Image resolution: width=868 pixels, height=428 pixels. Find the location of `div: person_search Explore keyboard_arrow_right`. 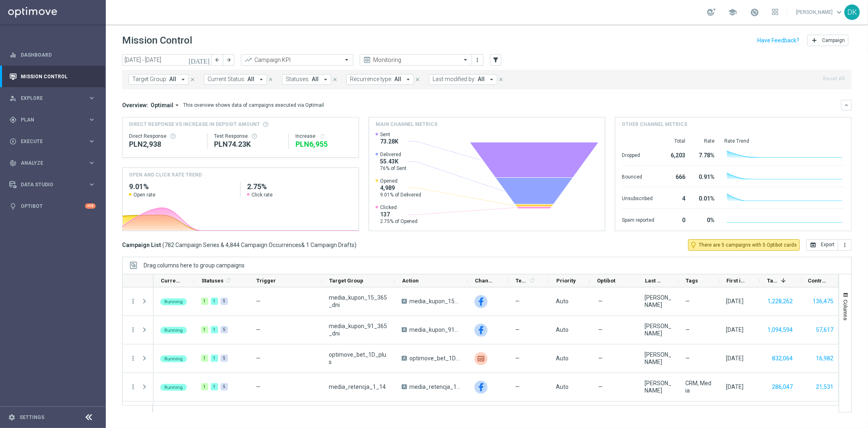

div: person_search Explore keyboard_arrow_right is located at coordinates (52, 98).